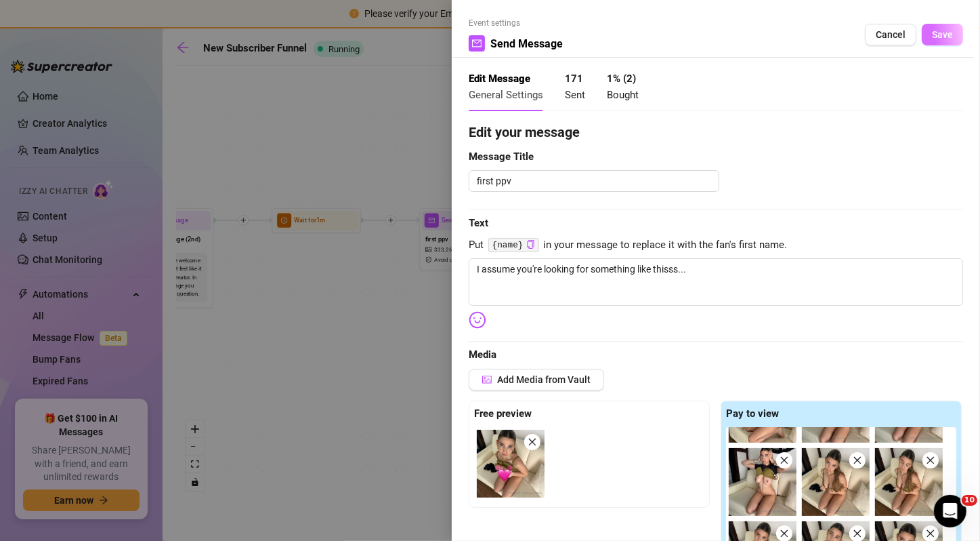 This screenshot has width=980, height=541. Describe the element at coordinates (942, 35) in the screenshot. I see `button: Save` at that location.